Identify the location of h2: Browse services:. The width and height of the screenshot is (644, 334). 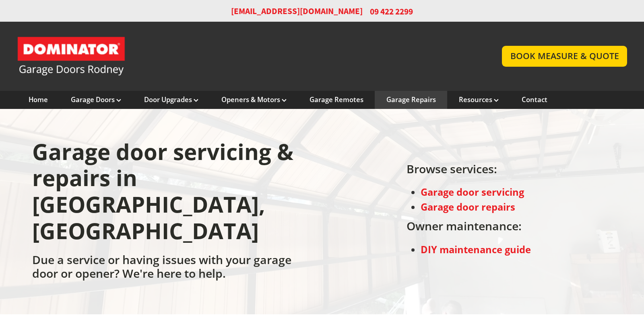
(469, 171).